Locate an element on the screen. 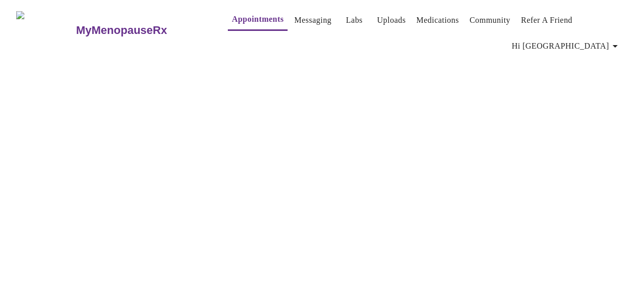 The height and width of the screenshot is (305, 644). a: Medications is located at coordinates (437, 21).